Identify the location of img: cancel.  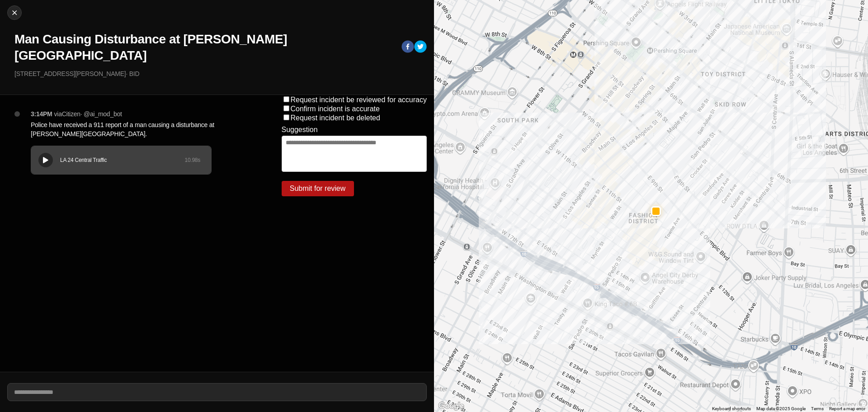
(14, 13).